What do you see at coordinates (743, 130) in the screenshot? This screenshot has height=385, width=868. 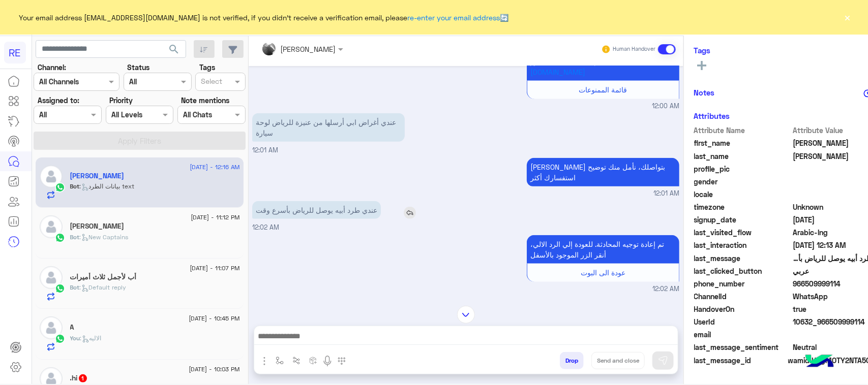 I see `span: Attribute Name` at bounding box center [743, 130].